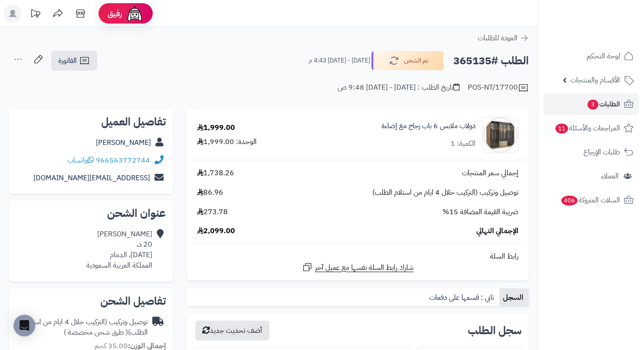 The height and width of the screenshot is (350, 644). Describe the element at coordinates (591, 128) in the screenshot. I see `a: المراجعات والأسئلة11` at that location.